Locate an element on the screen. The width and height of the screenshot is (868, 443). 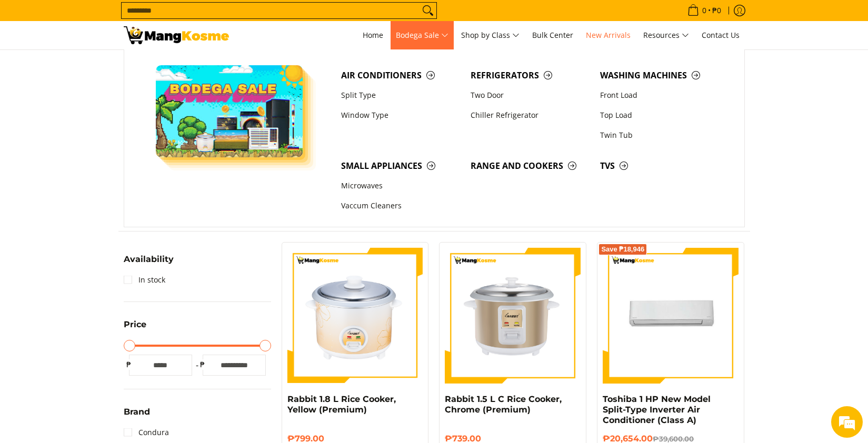
a: Toshiba 1 HP New Model Split-Type Inverter Air Conditioner (Class A) is located at coordinates (656, 410).